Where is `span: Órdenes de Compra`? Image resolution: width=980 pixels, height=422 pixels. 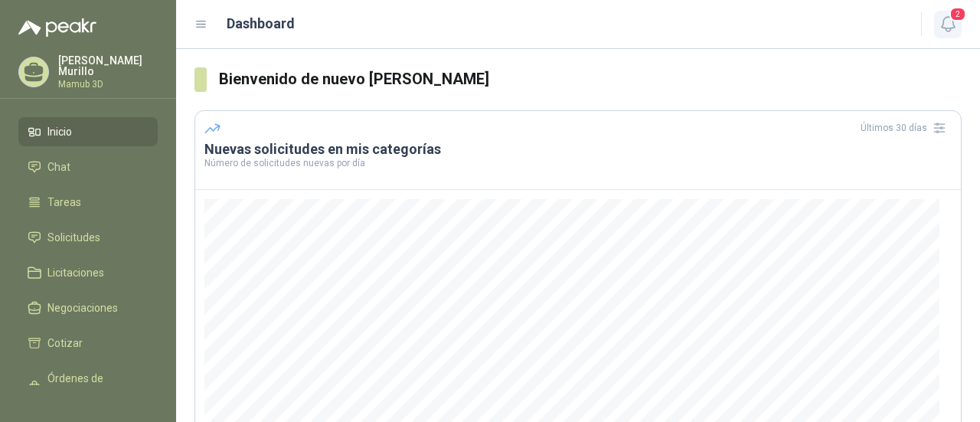
span: Órdenes de Compra is located at coordinates (95, 386).